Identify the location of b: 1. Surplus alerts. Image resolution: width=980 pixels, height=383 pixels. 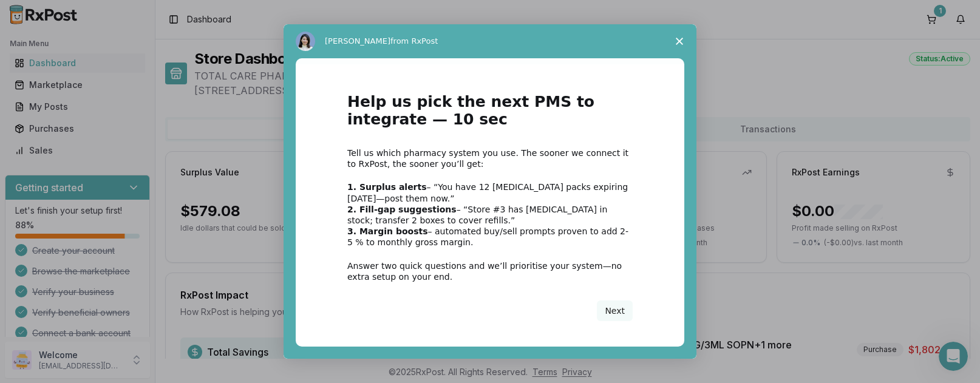
(387, 187).